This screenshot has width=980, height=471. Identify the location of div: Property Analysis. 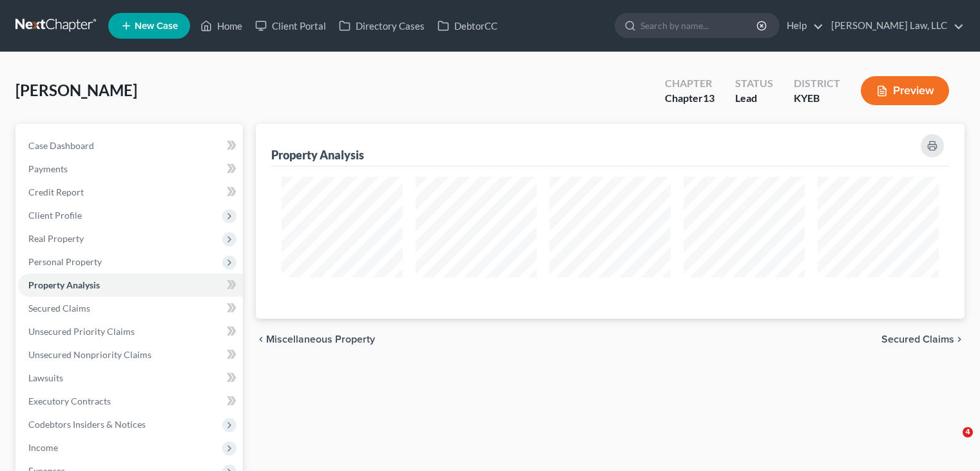
(318, 155).